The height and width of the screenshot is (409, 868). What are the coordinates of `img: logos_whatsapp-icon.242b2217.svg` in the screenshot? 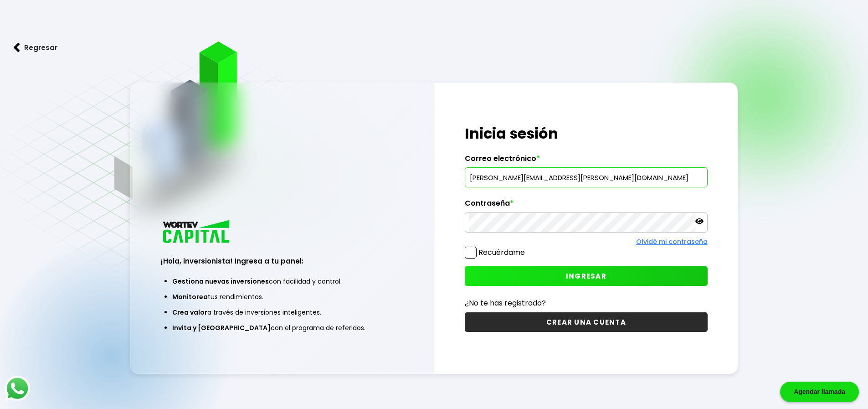 It's located at (17, 388).